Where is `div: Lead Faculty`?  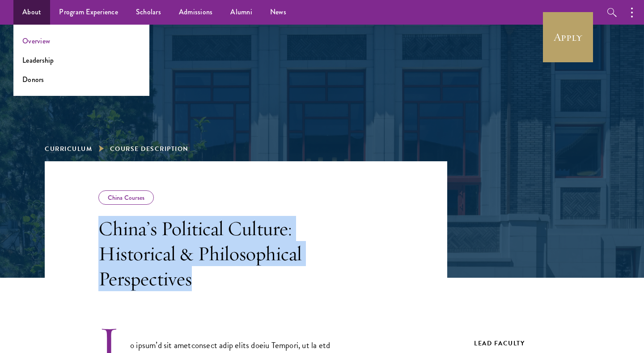 div: Lead Faculty is located at coordinates (536, 343).